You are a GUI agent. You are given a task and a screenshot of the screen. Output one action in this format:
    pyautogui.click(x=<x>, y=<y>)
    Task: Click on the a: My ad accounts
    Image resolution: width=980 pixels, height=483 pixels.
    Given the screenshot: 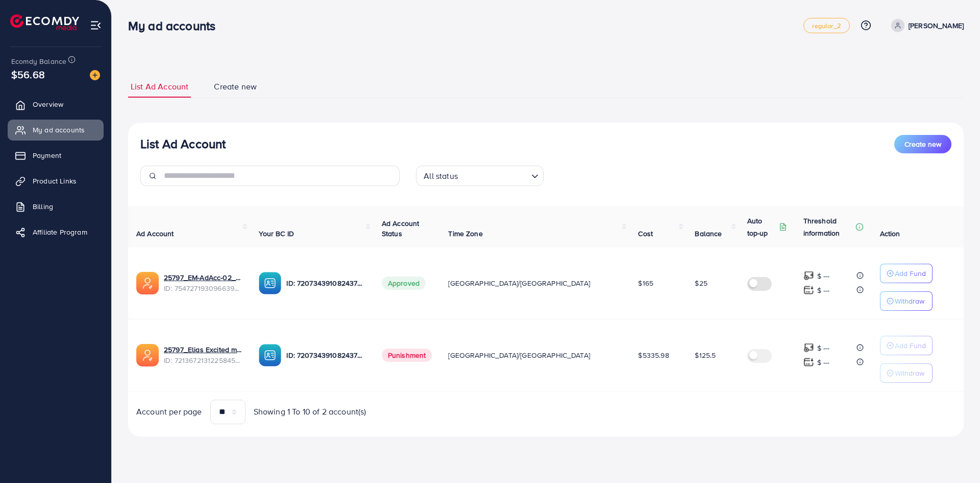 What is the action you would take?
    pyautogui.click(x=56, y=130)
    